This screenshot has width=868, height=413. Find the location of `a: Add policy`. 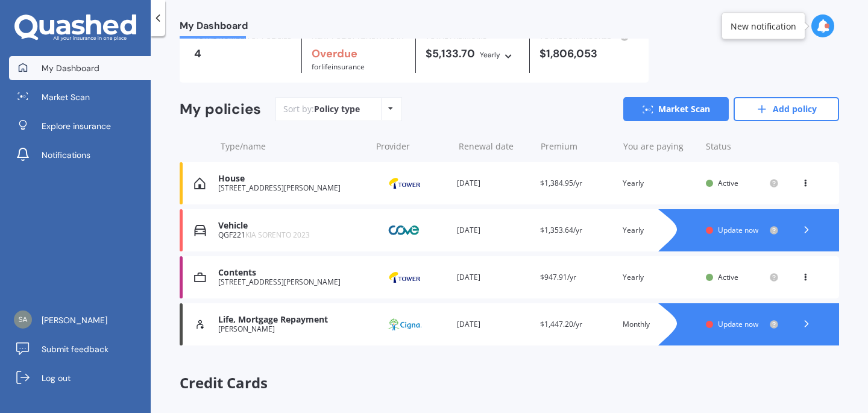

a: Add policy is located at coordinates (786, 109).